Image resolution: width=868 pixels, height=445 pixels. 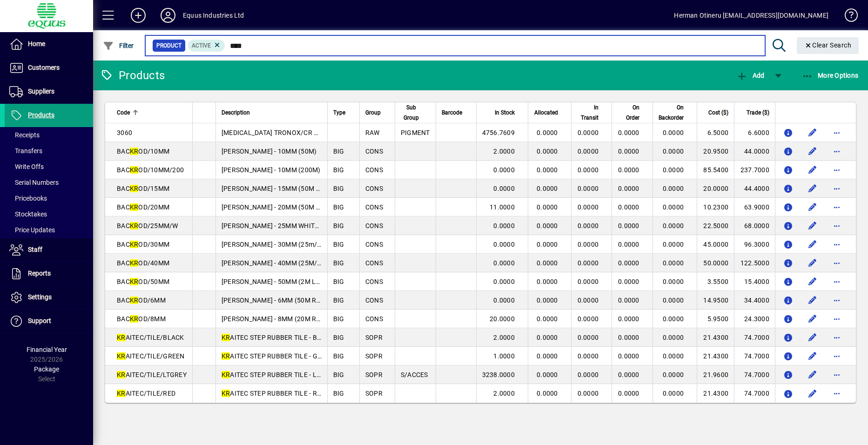 What do you see at coordinates (43, 68) in the screenshot?
I see `span: Customers` at bounding box center [43, 68].